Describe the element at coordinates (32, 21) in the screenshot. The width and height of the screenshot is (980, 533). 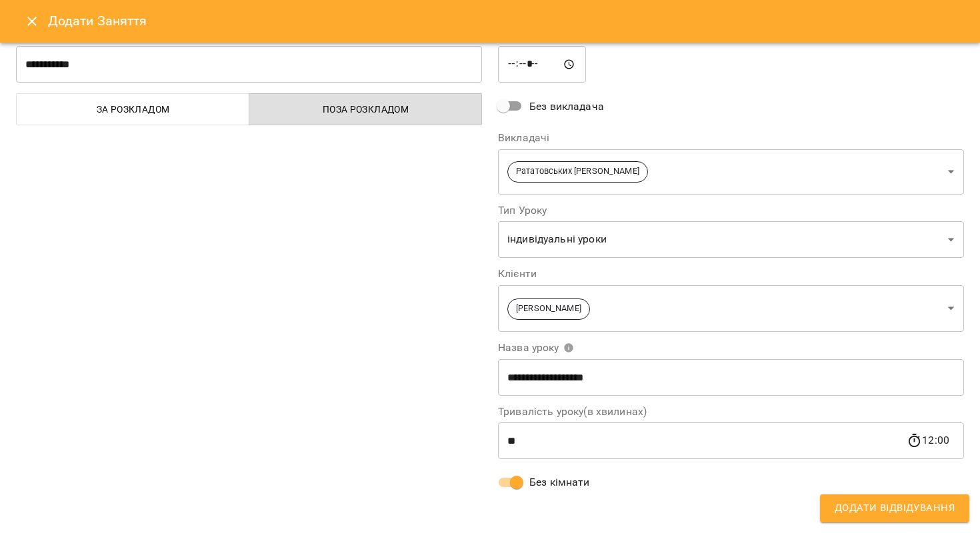
I see `button: Close` at that location.